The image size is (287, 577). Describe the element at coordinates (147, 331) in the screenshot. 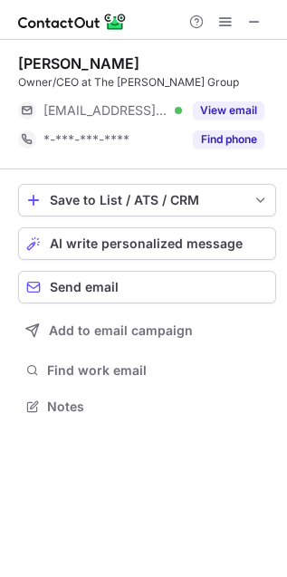

I see `button: Add to email campaign` at that location.